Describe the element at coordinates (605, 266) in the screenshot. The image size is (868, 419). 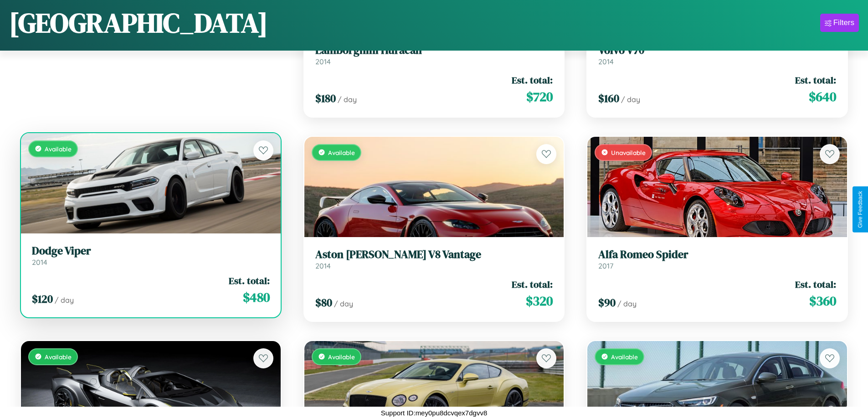
I see `span: 2017` at that location.